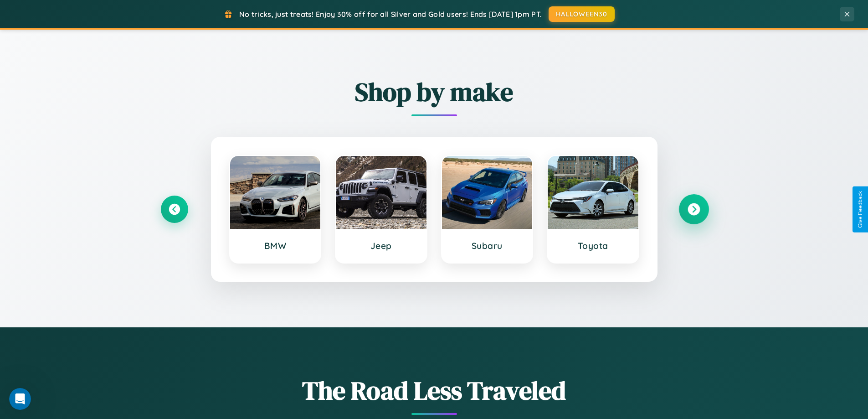 The height and width of the screenshot is (419, 868). What do you see at coordinates (434, 391) in the screenshot?
I see `h1: The Road Less Traveled` at bounding box center [434, 391].